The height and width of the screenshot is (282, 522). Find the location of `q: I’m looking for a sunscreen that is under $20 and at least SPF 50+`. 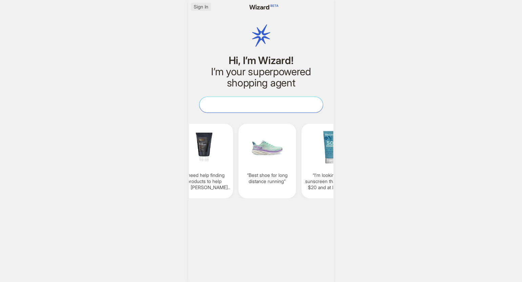

q: I’m looking for a sunscreen that is under $20 and at least SPF 50+ is located at coordinates (330, 181).